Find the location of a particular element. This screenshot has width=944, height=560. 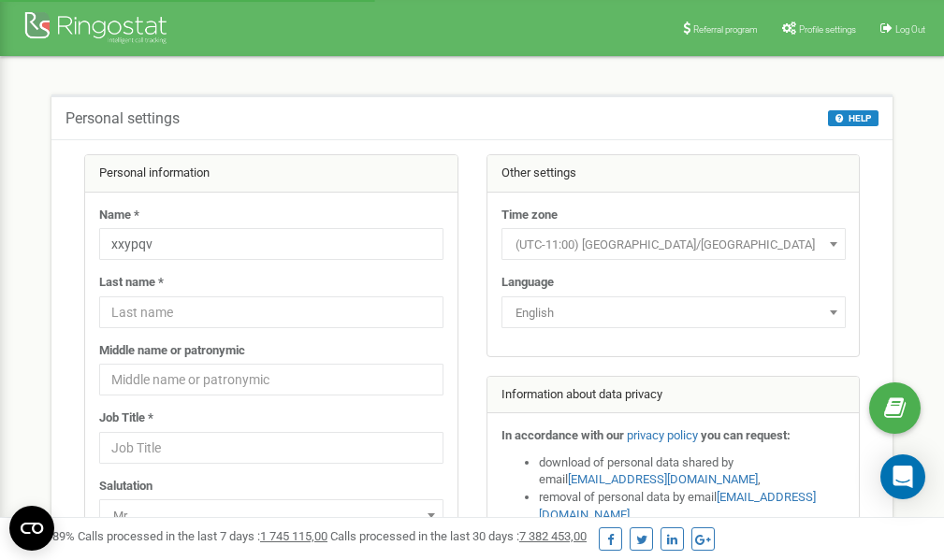

span: Log Out is located at coordinates (910, 29).